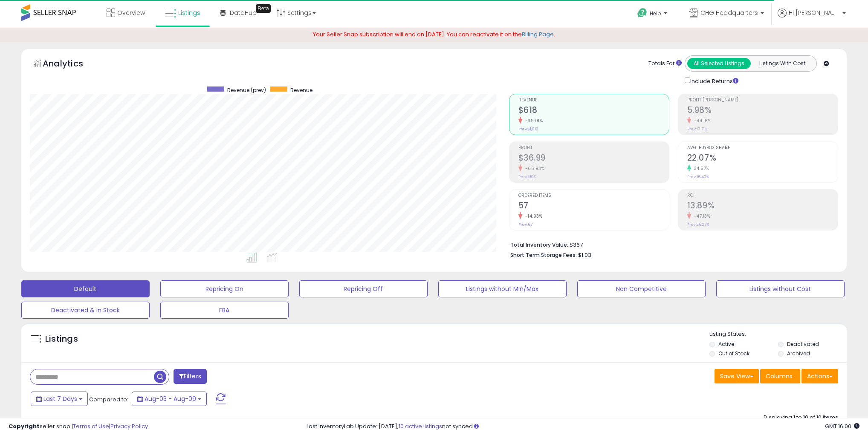 This screenshot has height=435, width=868. Describe the element at coordinates (527, 177) in the screenshot. I see `small: Prev: $109` at that location.